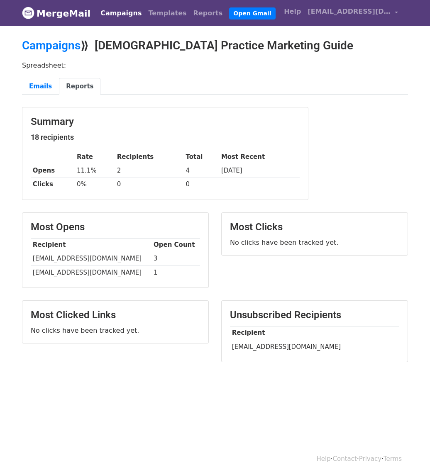 The height and width of the screenshot is (475, 430). What do you see at coordinates (201, 157) in the screenshot?
I see `th: Total` at bounding box center [201, 157].